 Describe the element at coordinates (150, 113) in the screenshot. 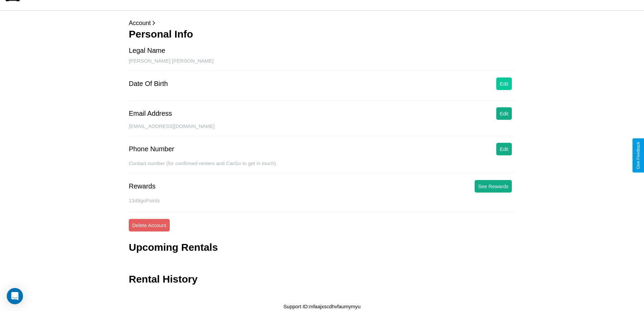

I see `div: Email Address` at that location.